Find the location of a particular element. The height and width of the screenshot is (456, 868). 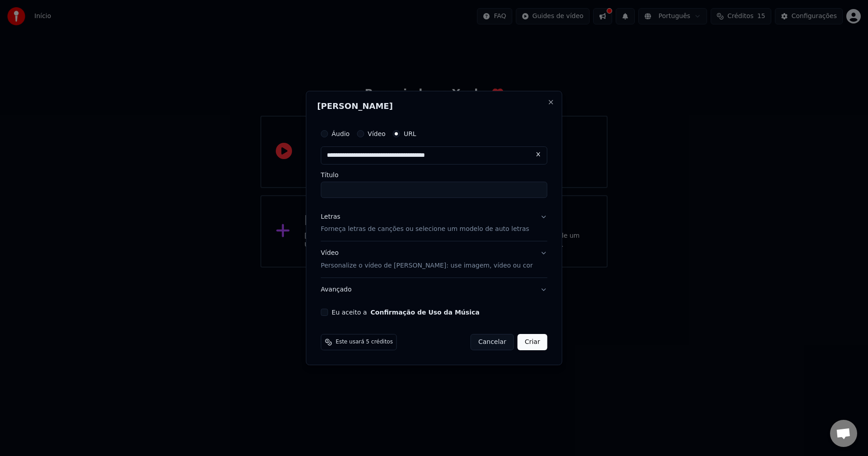

div: Letras is located at coordinates (331, 217).